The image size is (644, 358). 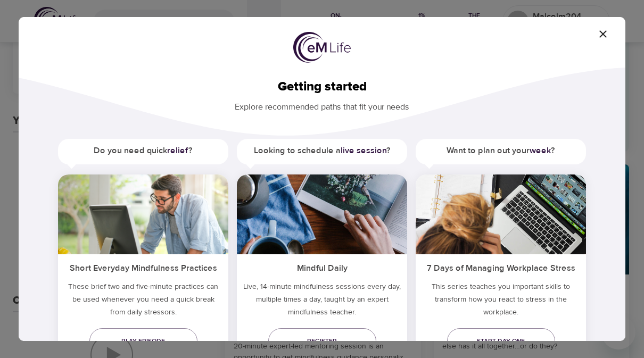 I want to click on a: week, so click(x=540, y=150).